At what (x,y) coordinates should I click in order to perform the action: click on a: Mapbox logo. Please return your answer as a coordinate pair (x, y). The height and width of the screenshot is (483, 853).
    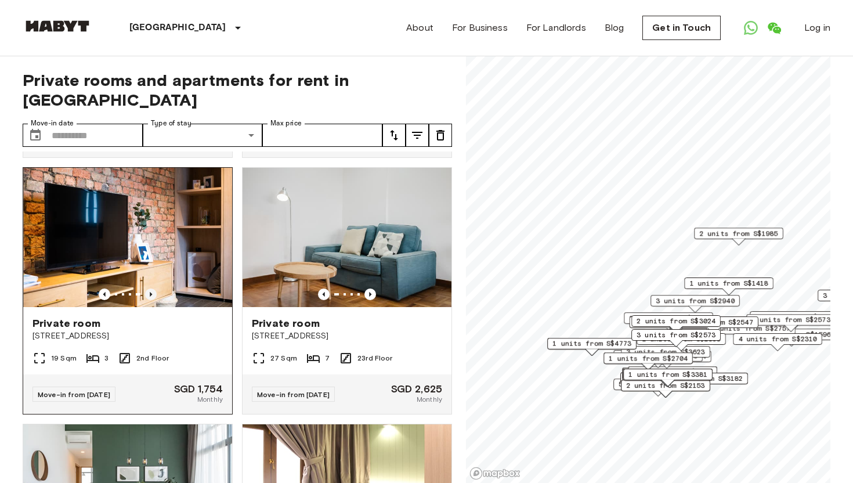
    Looking at the image, I should click on (495, 473).